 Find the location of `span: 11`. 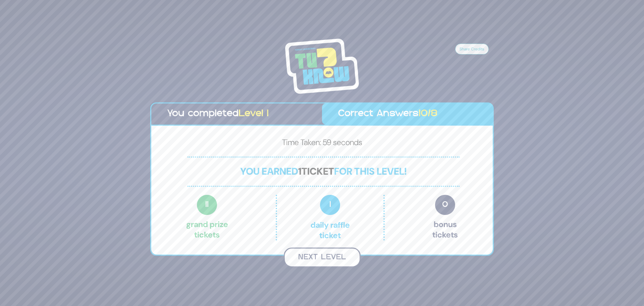

span: 11 is located at coordinates (207, 205).